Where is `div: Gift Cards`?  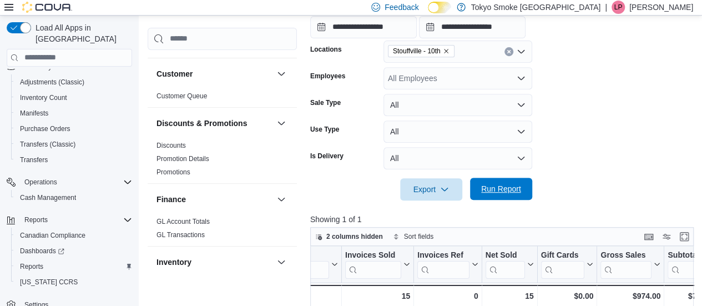 div: Gift Cards is located at coordinates (562, 255).